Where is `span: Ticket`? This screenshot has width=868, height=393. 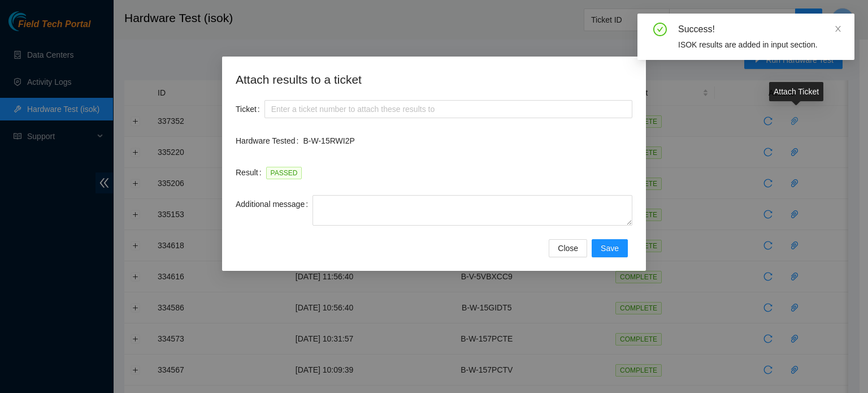 span: Ticket is located at coordinates (246, 109).